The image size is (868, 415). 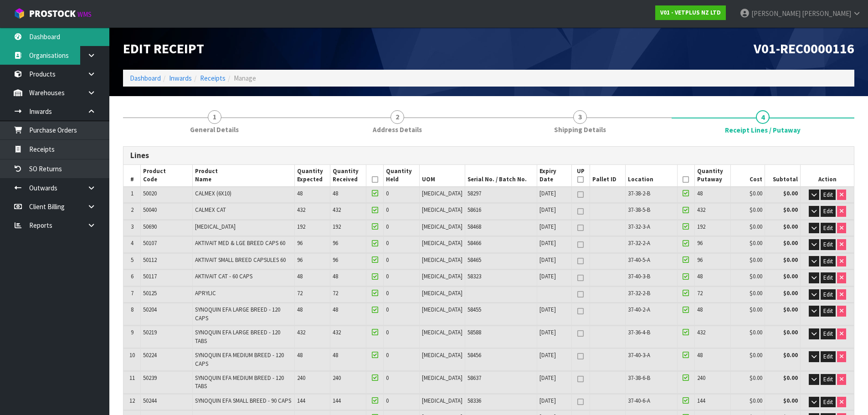 I want to click on span: CALMEX (6X10), so click(x=213, y=193).